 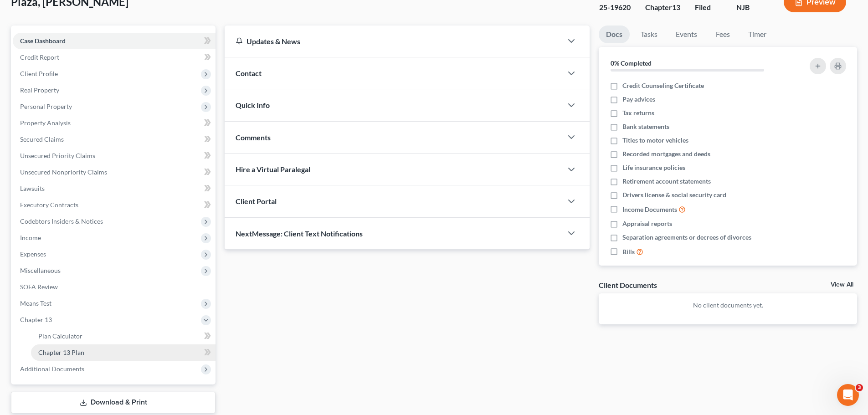 I want to click on a: Case Dashboard, so click(x=114, y=41).